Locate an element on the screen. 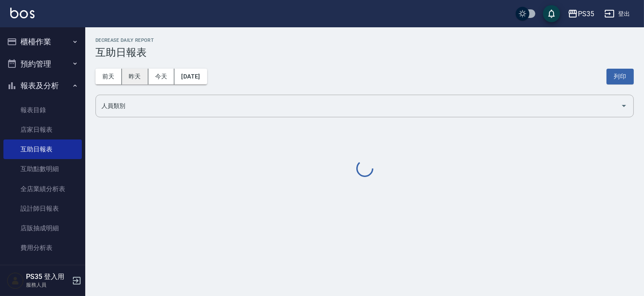 The height and width of the screenshot is (296, 644). a: 報表目錄 is located at coordinates (42, 110).